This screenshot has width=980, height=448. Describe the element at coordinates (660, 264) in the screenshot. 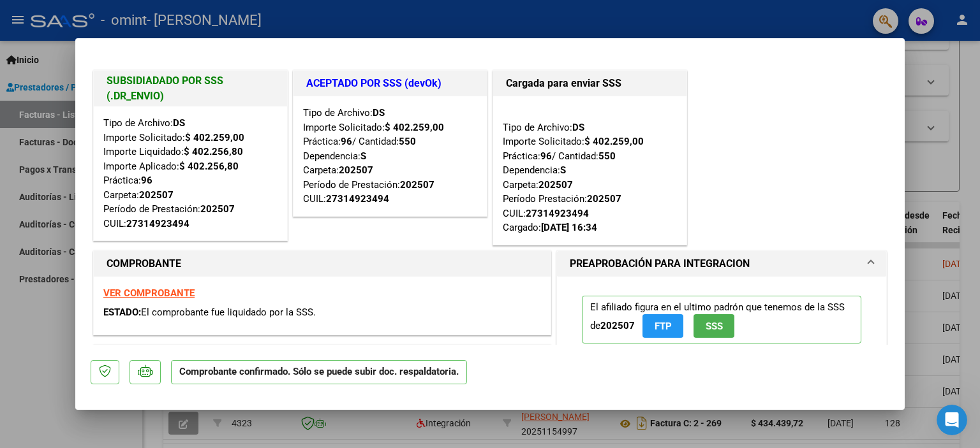

I see `h1: PREAPROBACIÓN PARA INTEGRACION` at that location.